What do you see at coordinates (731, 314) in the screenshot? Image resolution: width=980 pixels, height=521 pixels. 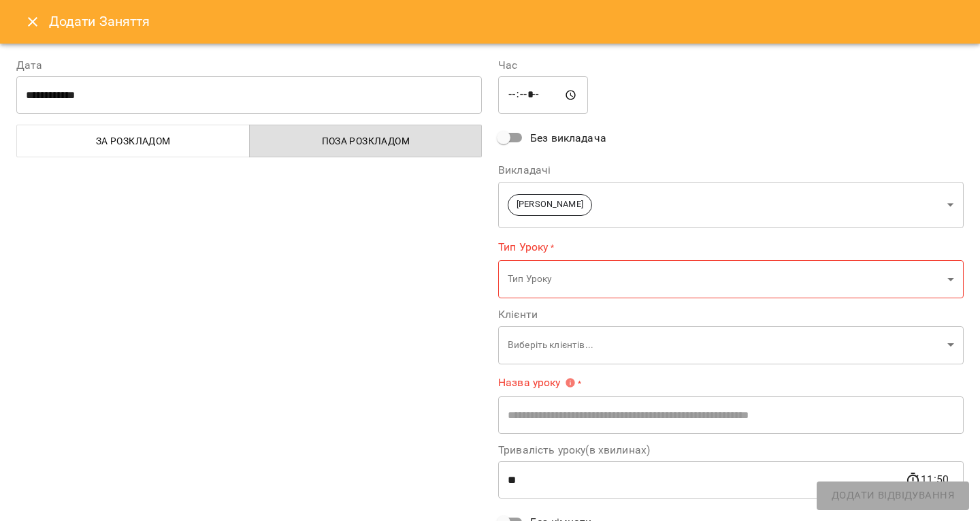 I see `label: Клієнти` at bounding box center [731, 314].